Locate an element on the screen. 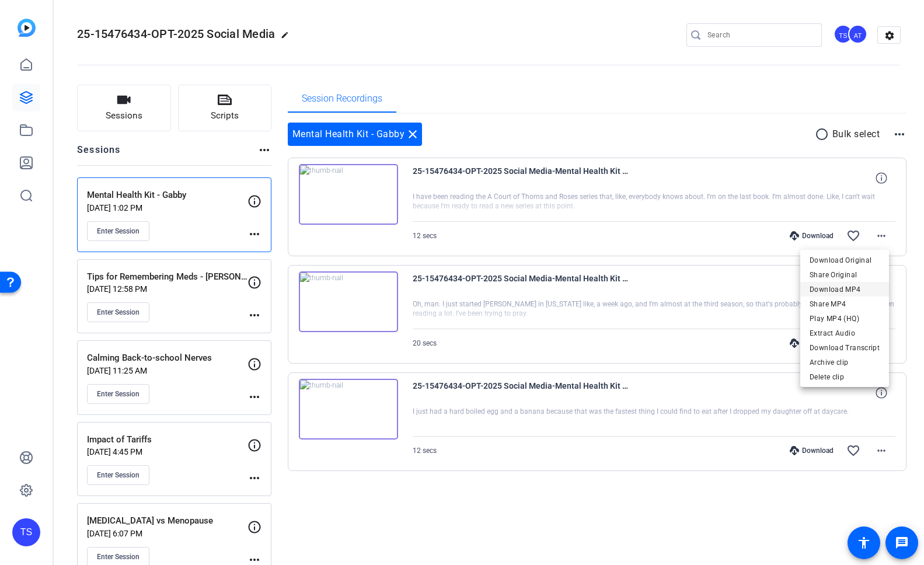 This screenshot has height=565, width=924. span: Download Original is located at coordinates (845, 261).